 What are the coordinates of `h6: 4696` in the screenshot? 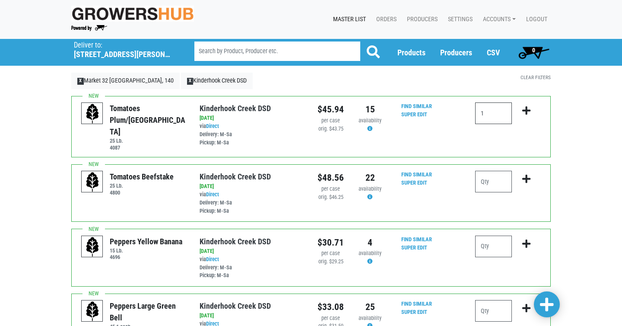 It's located at (146, 257).